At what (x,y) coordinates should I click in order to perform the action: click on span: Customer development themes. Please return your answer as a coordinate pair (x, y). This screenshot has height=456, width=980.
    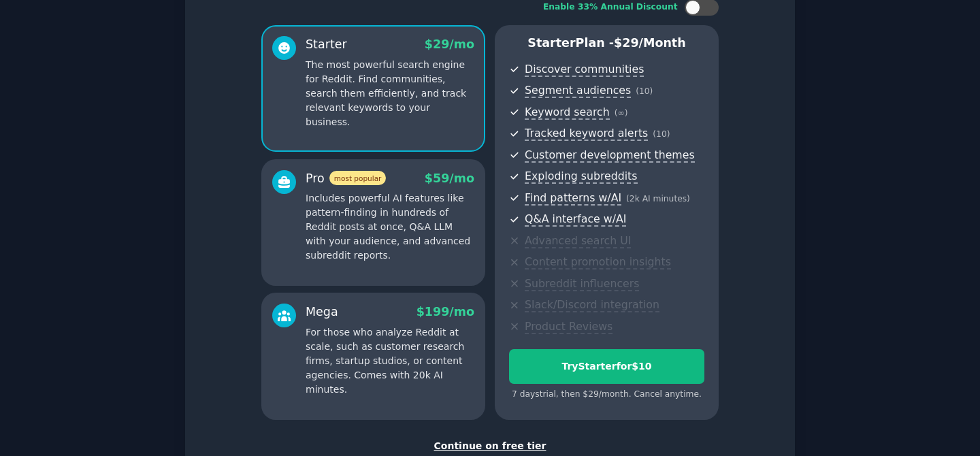
    Looking at the image, I should click on (610, 155).